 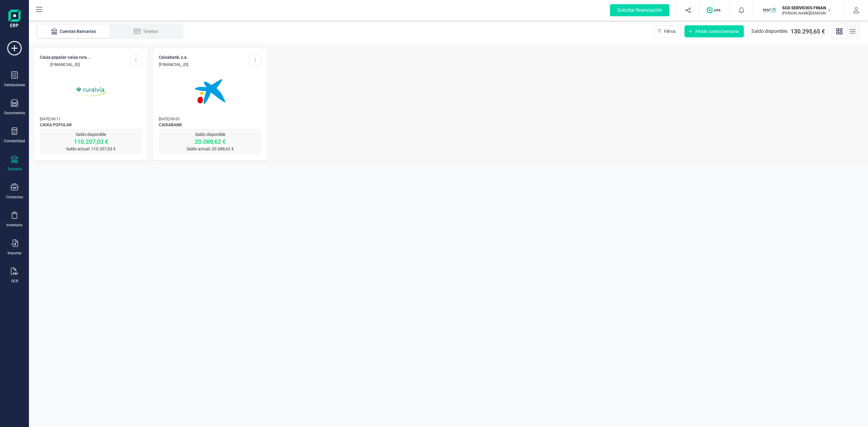 I want to click on p: Saldo actual: 20.088,62 €, so click(x=210, y=149).